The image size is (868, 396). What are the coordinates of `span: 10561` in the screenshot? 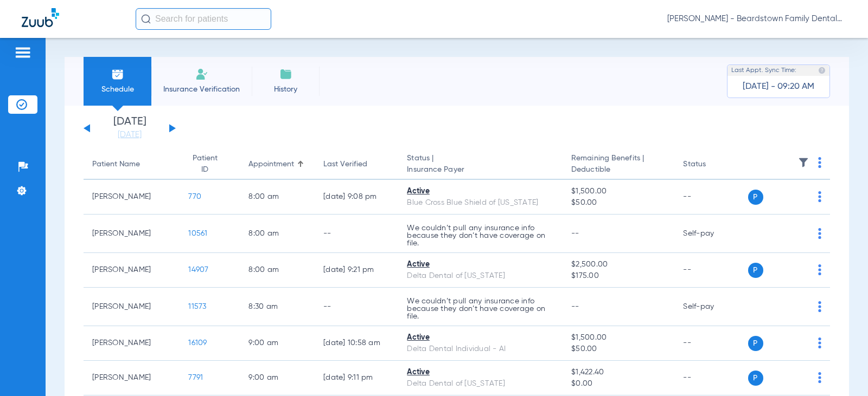 It's located at (198, 233).